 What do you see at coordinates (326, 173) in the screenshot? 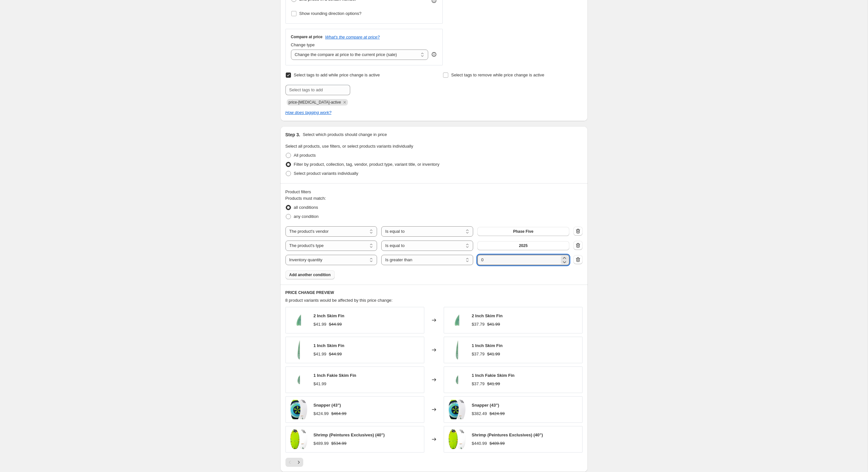
I see `span: Select product variants individually` at bounding box center [326, 173].